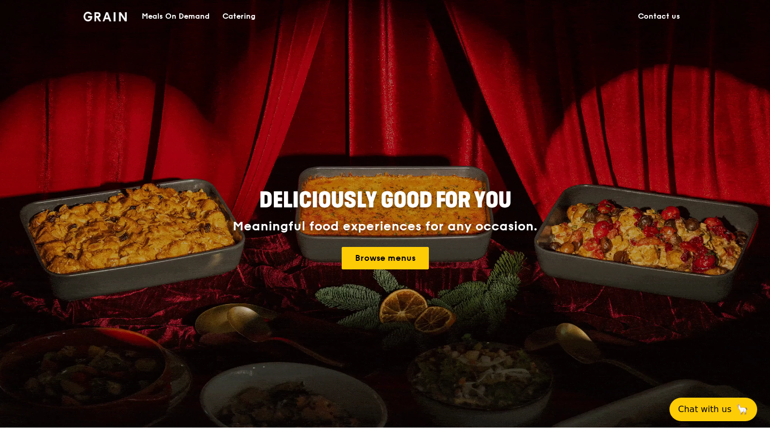 The width and height of the screenshot is (770, 434). What do you see at coordinates (175, 17) in the screenshot?
I see `div: Meals On Demand` at bounding box center [175, 17].